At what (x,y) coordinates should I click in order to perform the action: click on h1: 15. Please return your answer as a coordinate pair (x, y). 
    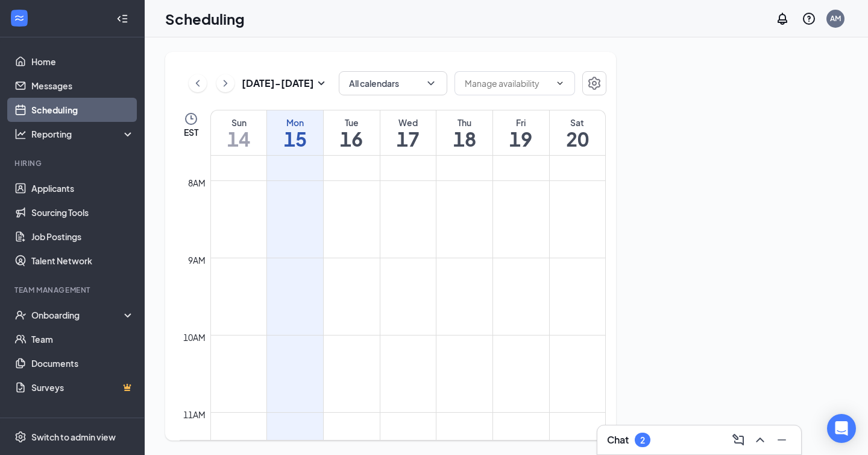
    Looking at the image, I should click on (295, 139).